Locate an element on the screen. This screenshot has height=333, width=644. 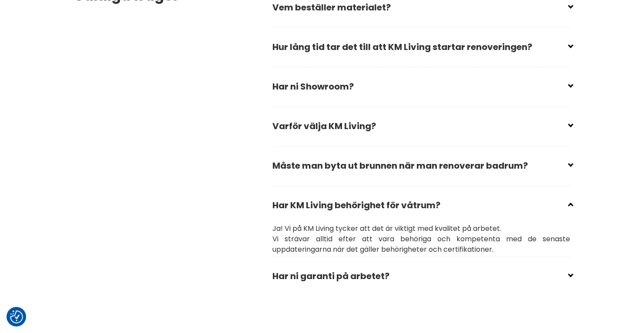
h2: Har ni Showroom? is located at coordinates (421, 90).